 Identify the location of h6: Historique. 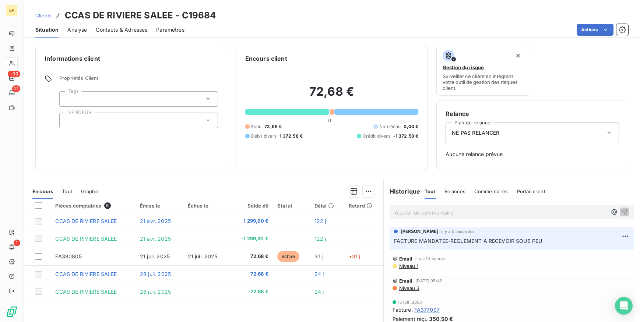
(402, 191).